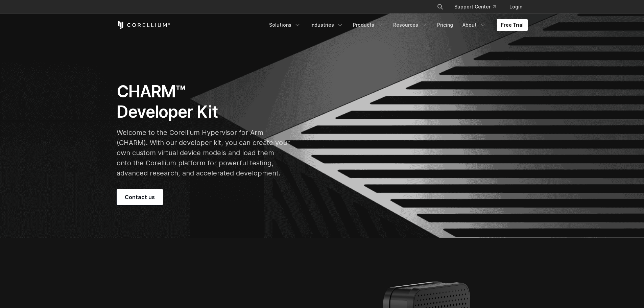 This screenshot has height=308, width=644. Describe the element at coordinates (203, 102) in the screenshot. I see `h1: CHARM™ Developer Kit` at that location.